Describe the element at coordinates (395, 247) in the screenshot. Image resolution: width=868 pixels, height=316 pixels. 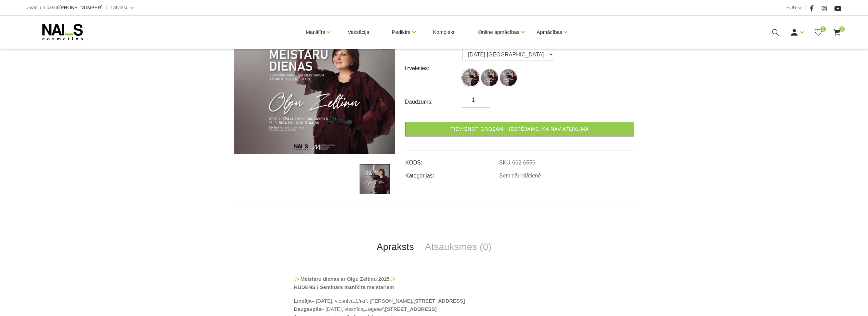
I see `a: Apraksts` at that location.